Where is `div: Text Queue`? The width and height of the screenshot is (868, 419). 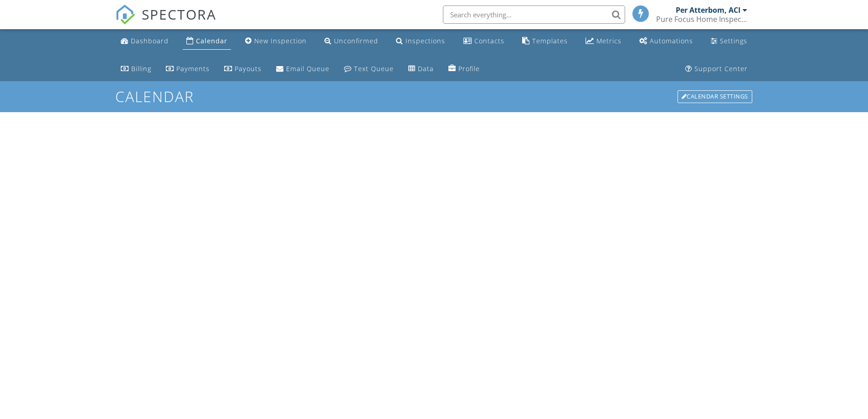
div: Text Queue is located at coordinates (374, 69).